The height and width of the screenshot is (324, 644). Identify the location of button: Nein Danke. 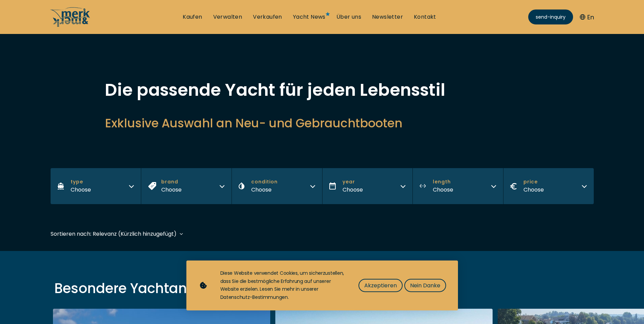
(425, 285).